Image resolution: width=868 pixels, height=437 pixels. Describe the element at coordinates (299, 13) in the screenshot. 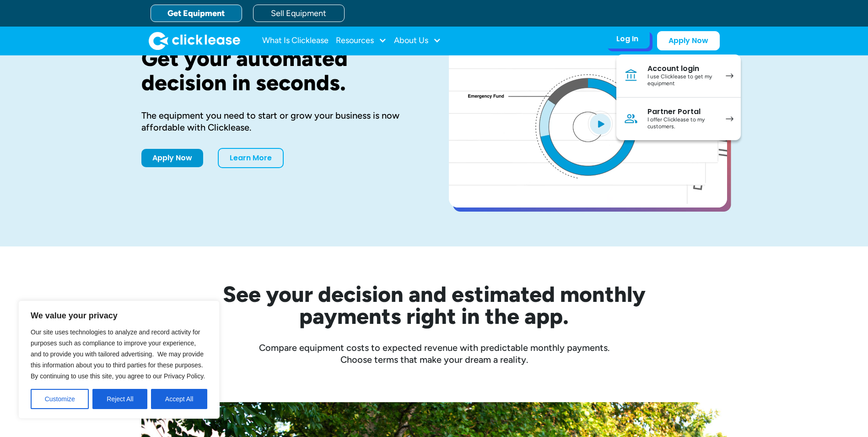

I see `a: Sell Equipment` at that location.